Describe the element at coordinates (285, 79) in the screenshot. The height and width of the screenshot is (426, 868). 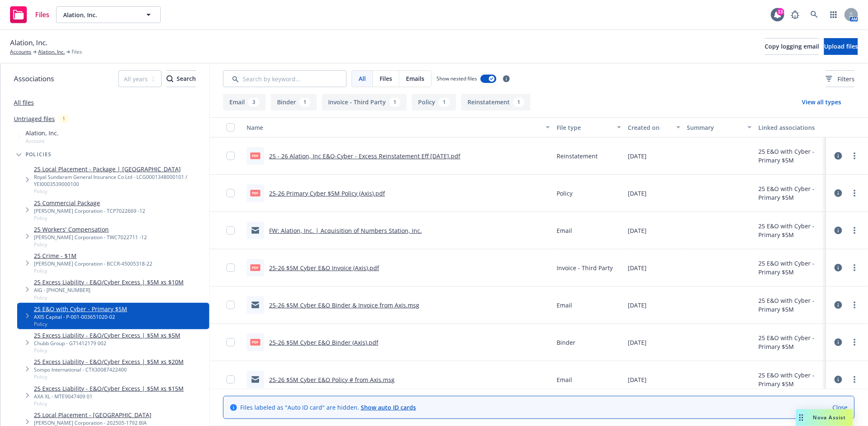
I see `input: Search by keyword...` at that location.